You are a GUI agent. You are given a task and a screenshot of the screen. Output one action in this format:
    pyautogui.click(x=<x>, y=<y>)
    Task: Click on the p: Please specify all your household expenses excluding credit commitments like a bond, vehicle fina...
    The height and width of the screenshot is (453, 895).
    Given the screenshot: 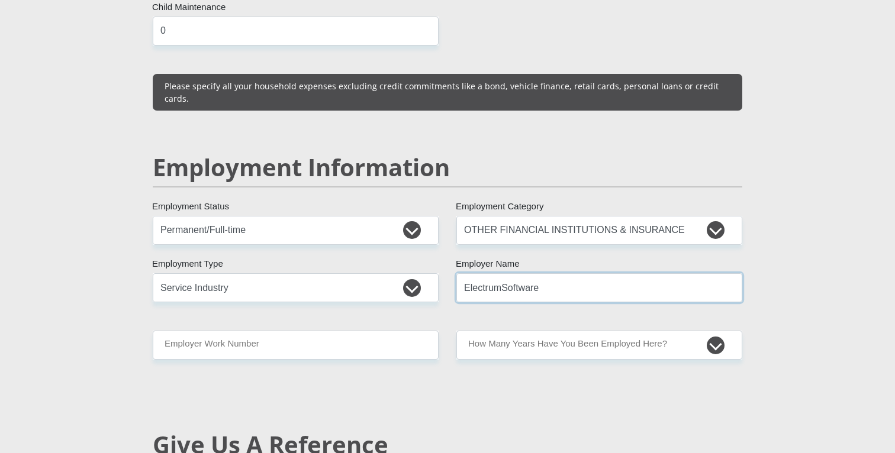 What is the action you would take?
    pyautogui.click(x=447, y=92)
    